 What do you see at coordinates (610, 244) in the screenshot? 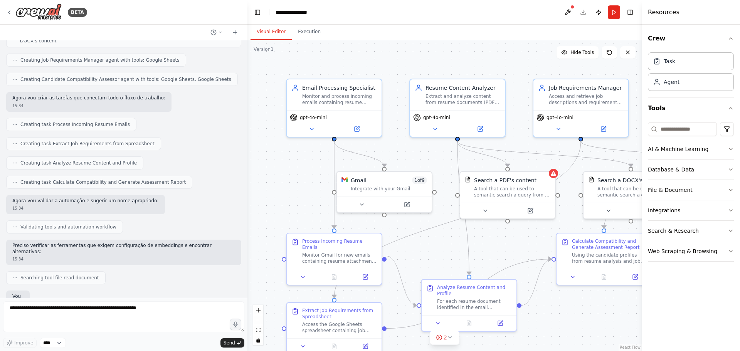
I see `div: Calculate Compatibility and Generate Assessment Report` at bounding box center [610, 244].